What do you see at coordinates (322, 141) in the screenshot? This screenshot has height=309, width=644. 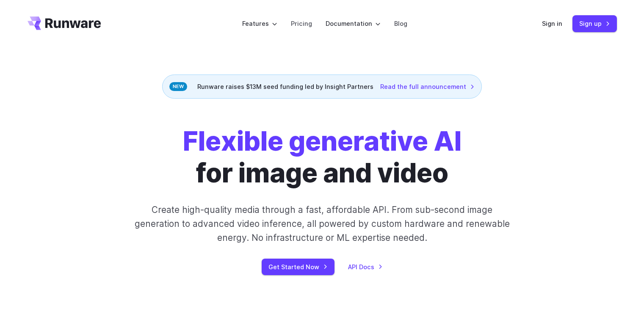 I see `strong: Flexible generative AI` at bounding box center [322, 141].